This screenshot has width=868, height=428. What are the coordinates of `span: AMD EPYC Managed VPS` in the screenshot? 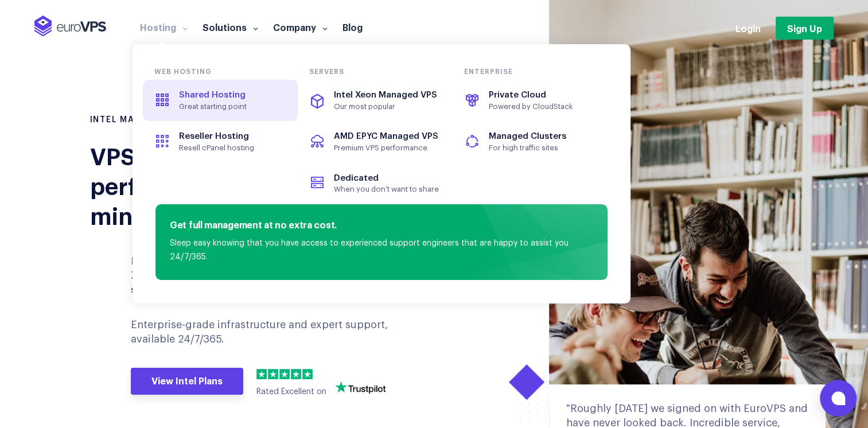 It's located at (386, 136).